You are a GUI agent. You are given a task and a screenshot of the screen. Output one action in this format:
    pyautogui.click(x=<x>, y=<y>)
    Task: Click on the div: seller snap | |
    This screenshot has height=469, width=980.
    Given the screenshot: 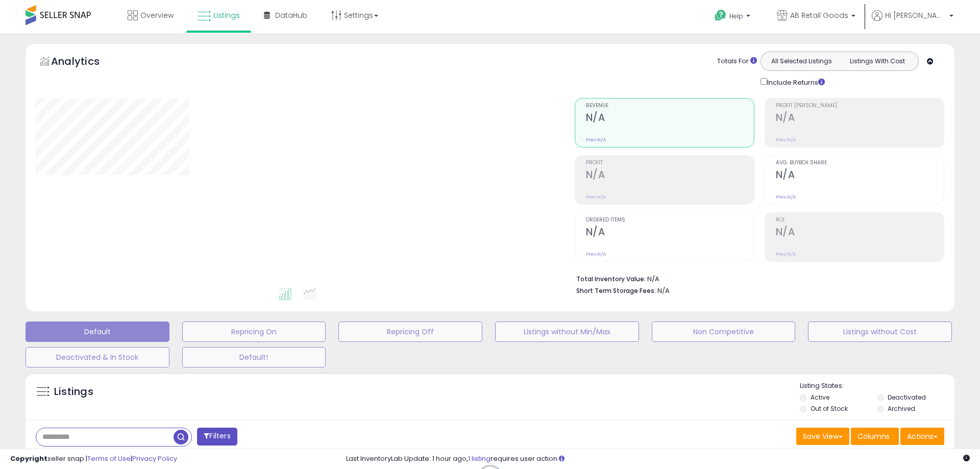 What is the action you would take?
    pyautogui.click(x=94, y=459)
    